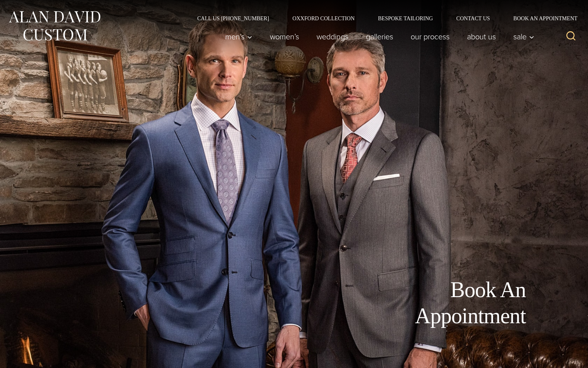 Image resolution: width=588 pixels, height=368 pixels. I want to click on h1: Book An Appointment, so click(439, 303).